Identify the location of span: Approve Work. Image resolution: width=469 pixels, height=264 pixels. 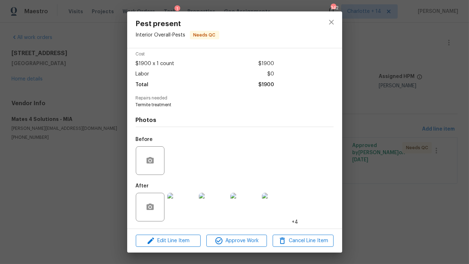
(237, 241).